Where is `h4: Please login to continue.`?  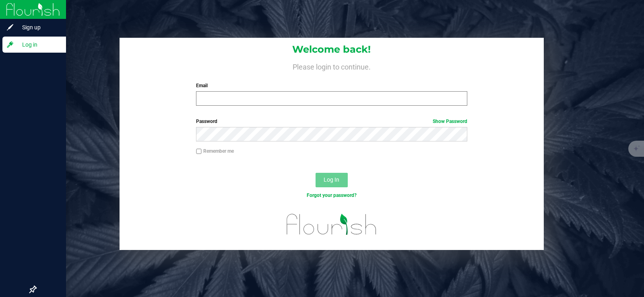
h4: Please login to continue. is located at coordinates (332, 66).